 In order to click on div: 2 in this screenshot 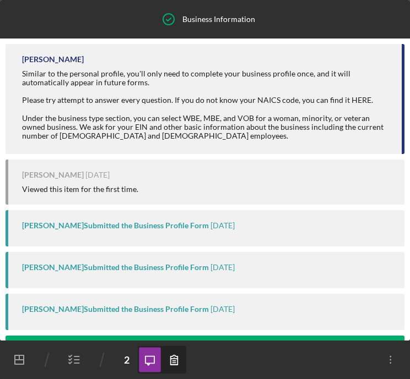, I will do `click(127, 360)`.